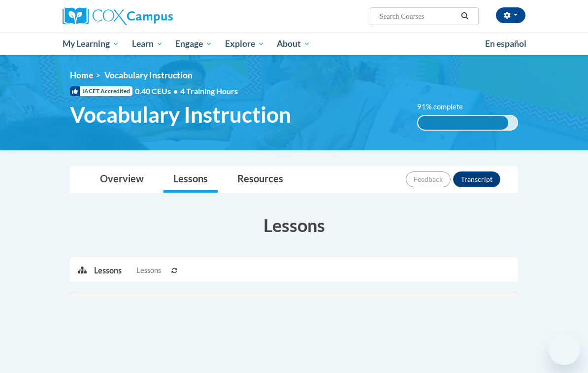  What do you see at coordinates (465, 16) in the screenshot?
I see `button: Search` at bounding box center [465, 16].